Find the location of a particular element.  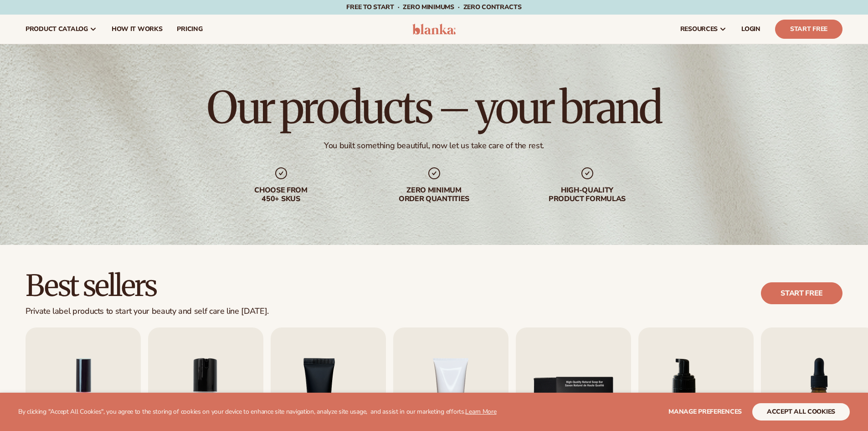

a: Start Free is located at coordinates (809, 29).